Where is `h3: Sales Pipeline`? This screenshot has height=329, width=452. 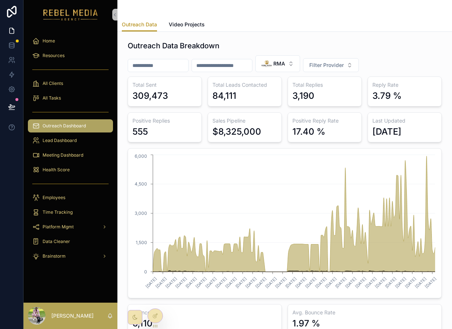 h3: Sales Pipeline is located at coordinates (244, 121).